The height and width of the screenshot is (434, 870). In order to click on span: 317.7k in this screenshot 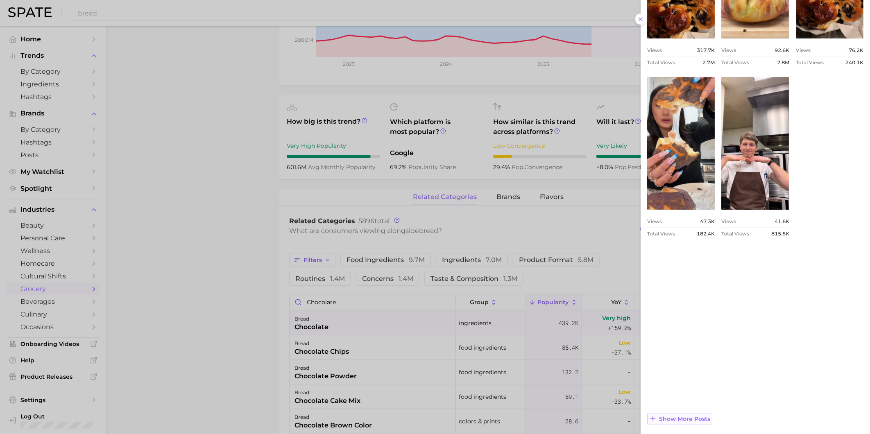, I will do `click(706, 50)`.